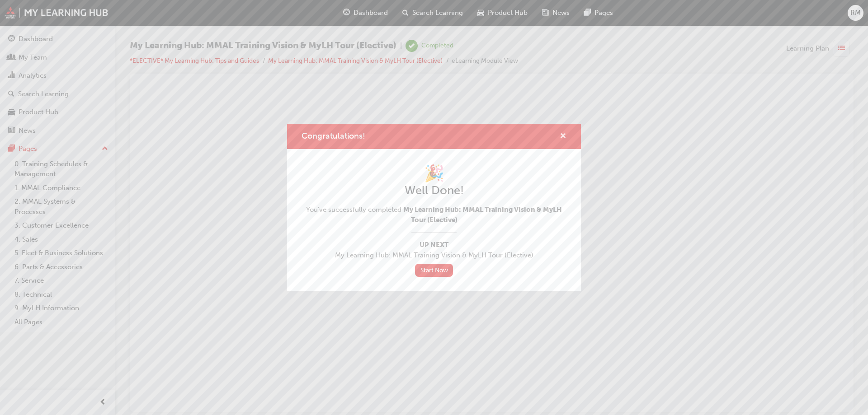 The width and height of the screenshot is (868, 415). What do you see at coordinates (563, 137) in the screenshot?
I see `span: cross-icon` at bounding box center [563, 137].